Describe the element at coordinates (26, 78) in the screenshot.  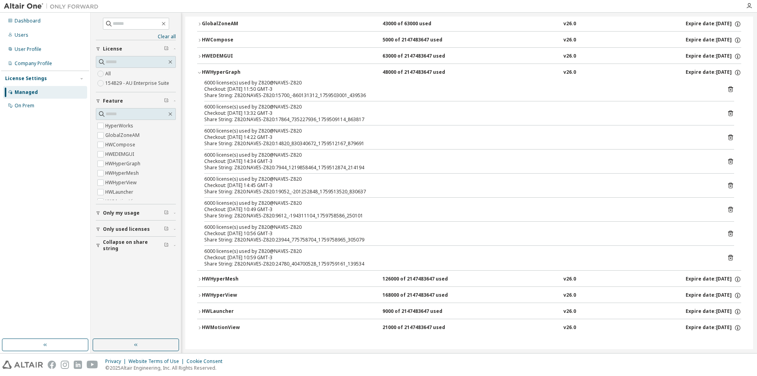
I see `div: License Settings` at that location.